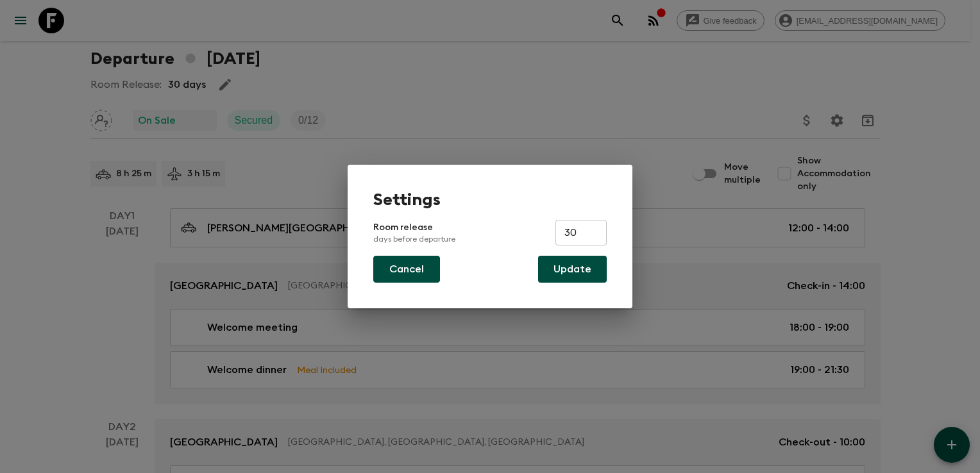  What do you see at coordinates (415, 239) in the screenshot?
I see `p: days before departure` at bounding box center [415, 239].